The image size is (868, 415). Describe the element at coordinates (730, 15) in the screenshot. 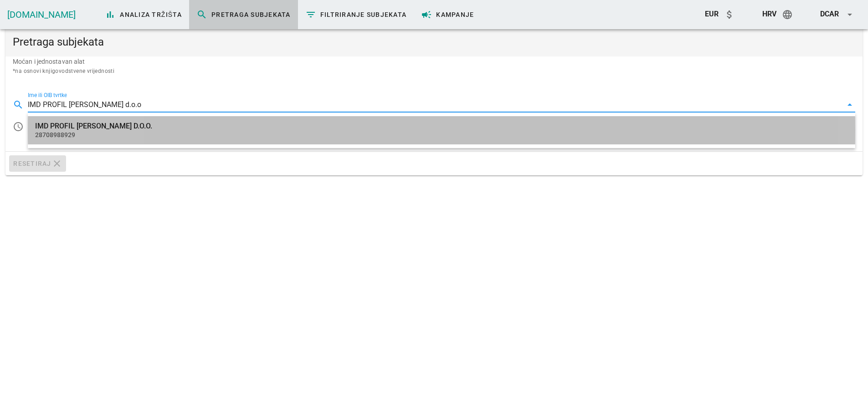

I see `i: attach_money` at that location.